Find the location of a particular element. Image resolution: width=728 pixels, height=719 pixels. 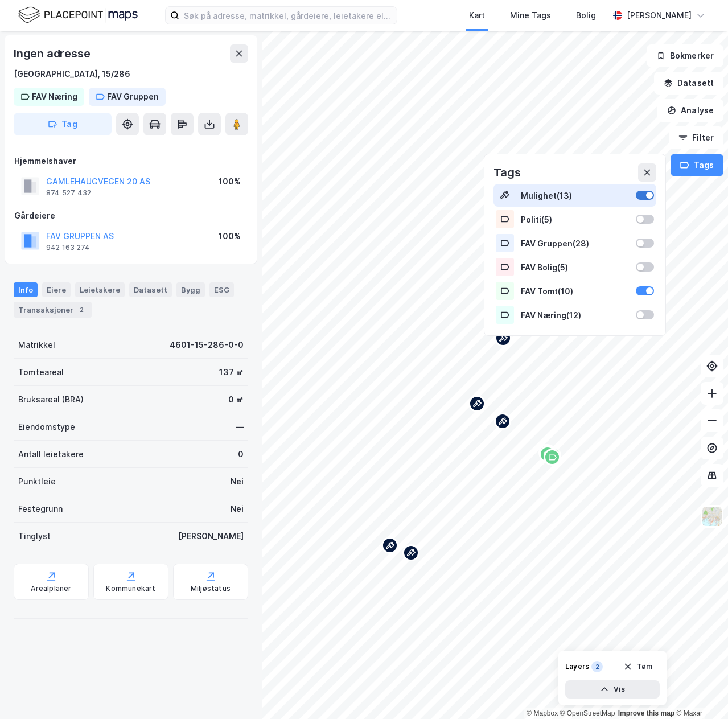

div: 0 ㎡ is located at coordinates (236, 400).